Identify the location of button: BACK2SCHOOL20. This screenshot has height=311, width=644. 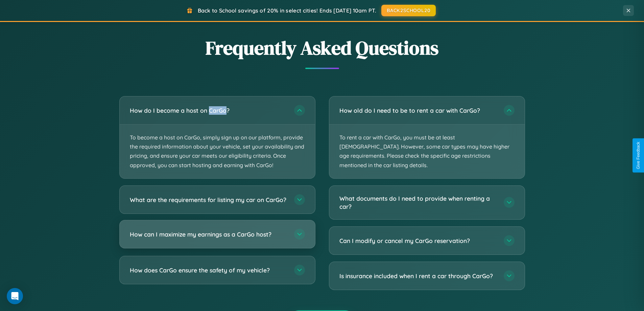
(408, 10).